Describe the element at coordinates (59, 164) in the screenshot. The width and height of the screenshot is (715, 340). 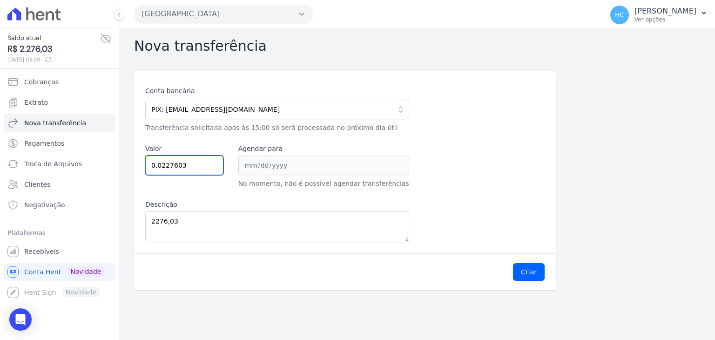
I see `a: Troca de Arquivos` at that location.